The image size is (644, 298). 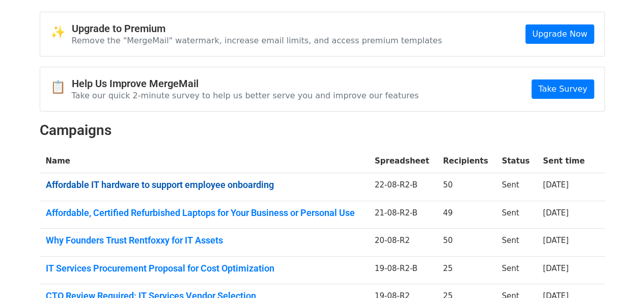 I want to click on a: Affordable, Certified Refurbished Laptops for Your Business or Personal Use, so click(x=204, y=213).